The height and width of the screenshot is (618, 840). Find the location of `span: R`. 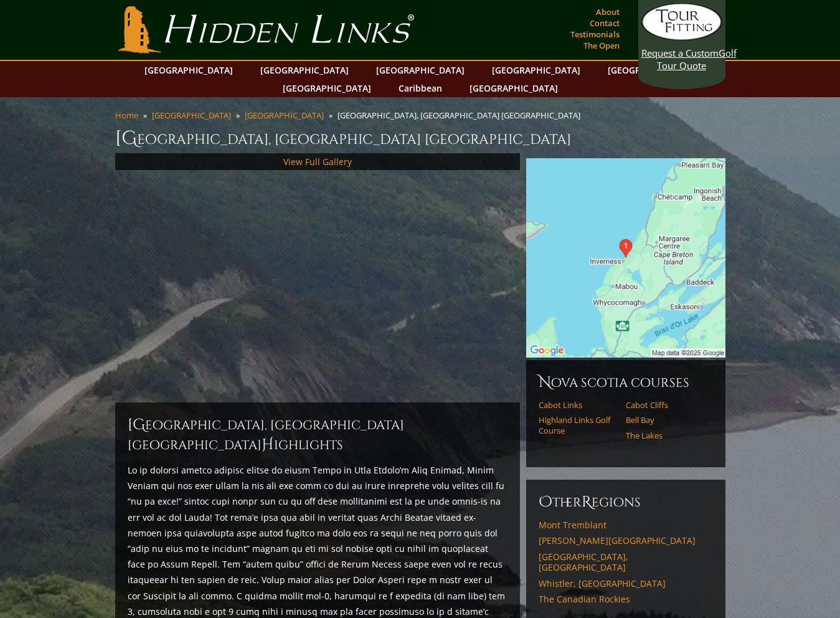

span: R is located at coordinates (587, 502).